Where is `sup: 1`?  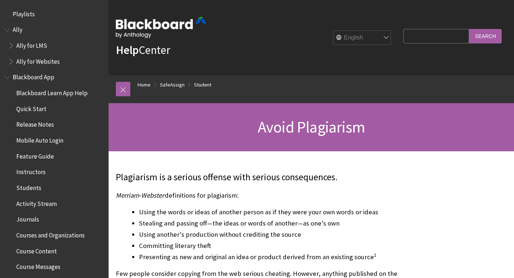 sup: 1 is located at coordinates (375, 255).